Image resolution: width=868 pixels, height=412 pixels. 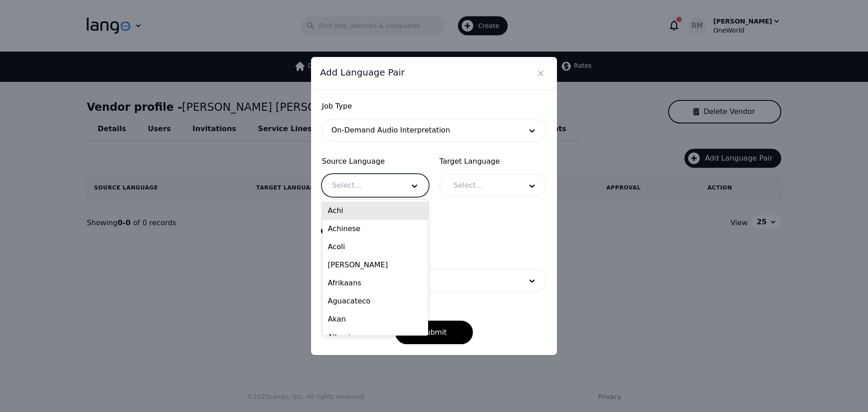 What do you see at coordinates (375, 319) in the screenshot?
I see `div: Akan` at bounding box center [375, 319].